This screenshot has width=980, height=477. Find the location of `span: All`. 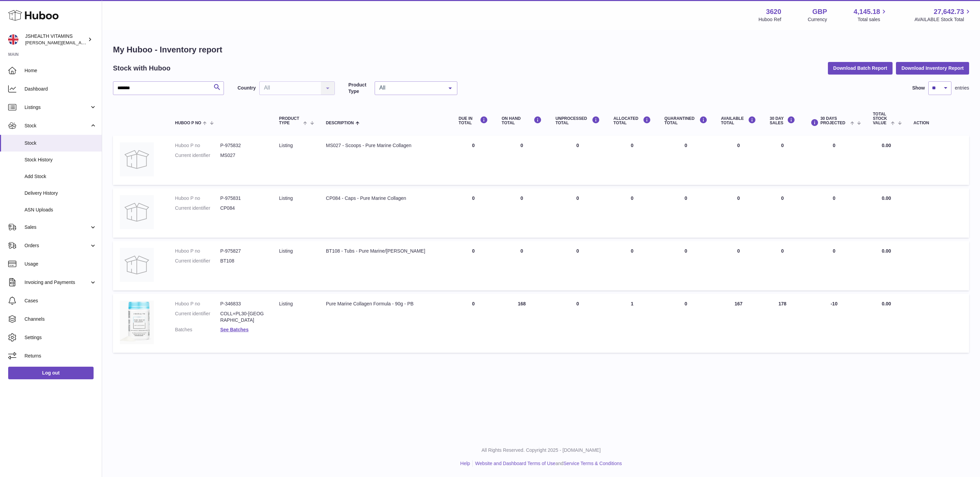

span: All is located at coordinates (411, 88).